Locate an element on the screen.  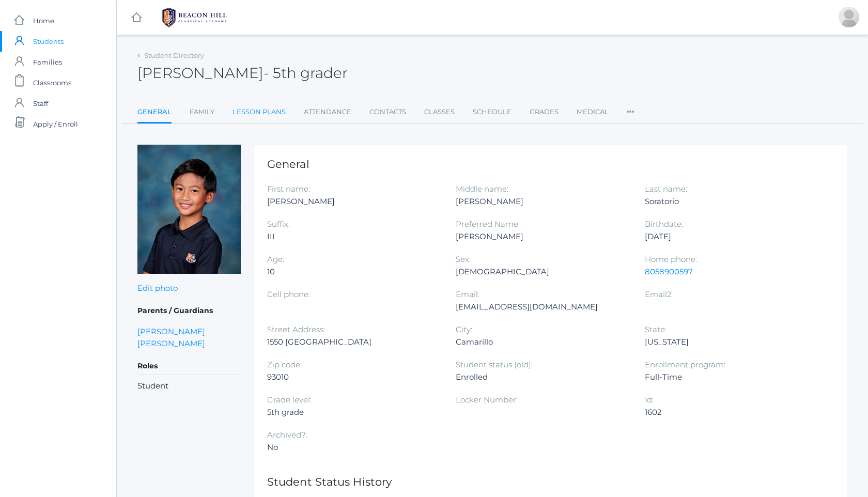
h5: Roles is located at coordinates (189, 367).